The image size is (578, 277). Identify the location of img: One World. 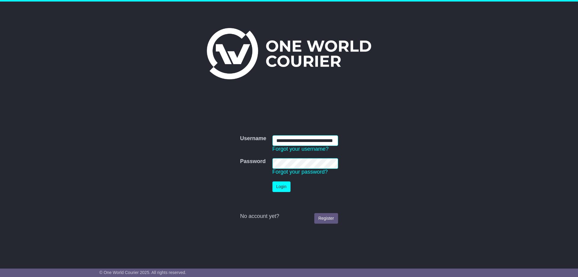
(289, 54).